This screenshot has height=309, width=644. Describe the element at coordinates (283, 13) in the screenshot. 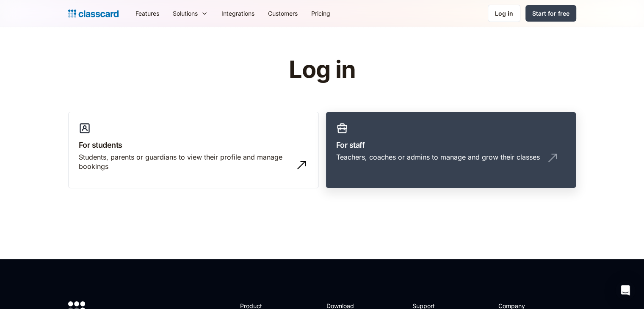

I see `a: Customers` at that location.